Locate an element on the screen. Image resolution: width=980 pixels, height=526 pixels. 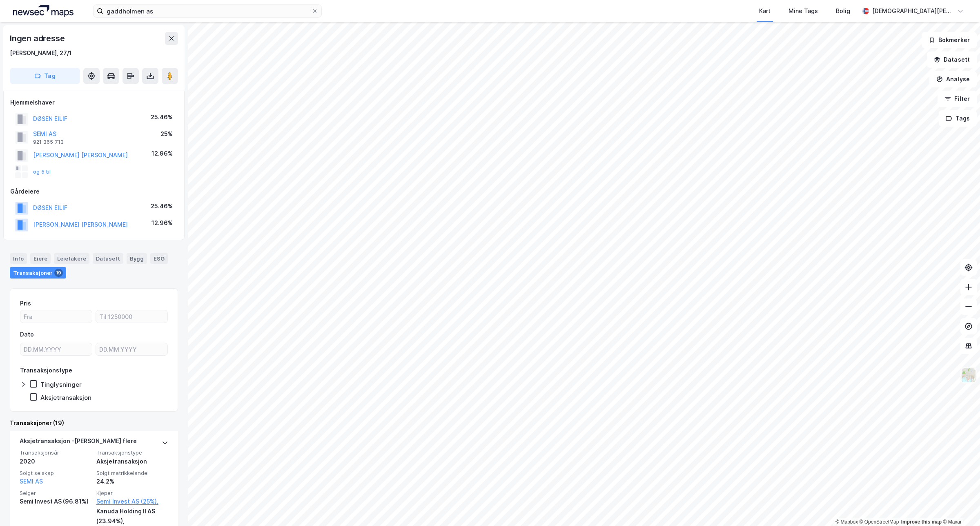
div: Transaksjonstype is located at coordinates (46, 370).